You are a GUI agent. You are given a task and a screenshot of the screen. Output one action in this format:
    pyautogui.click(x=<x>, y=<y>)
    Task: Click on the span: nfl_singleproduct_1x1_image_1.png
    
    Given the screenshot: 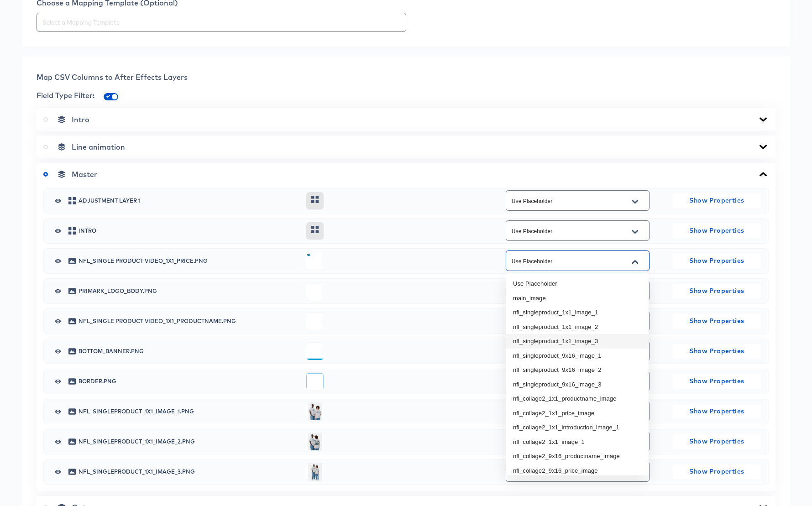 What is the action you would take?
    pyautogui.click(x=188, y=412)
    